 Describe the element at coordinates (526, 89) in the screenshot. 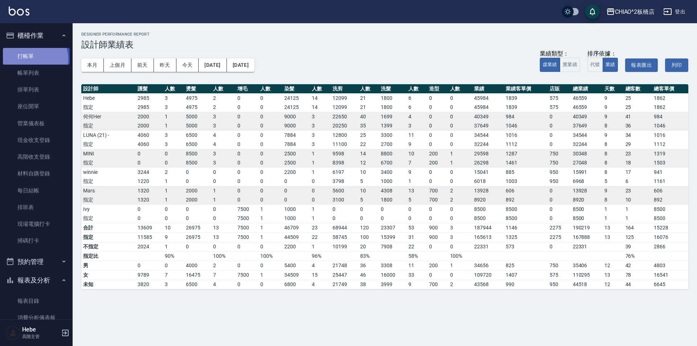

I see `th: 業績客單價` at that location.